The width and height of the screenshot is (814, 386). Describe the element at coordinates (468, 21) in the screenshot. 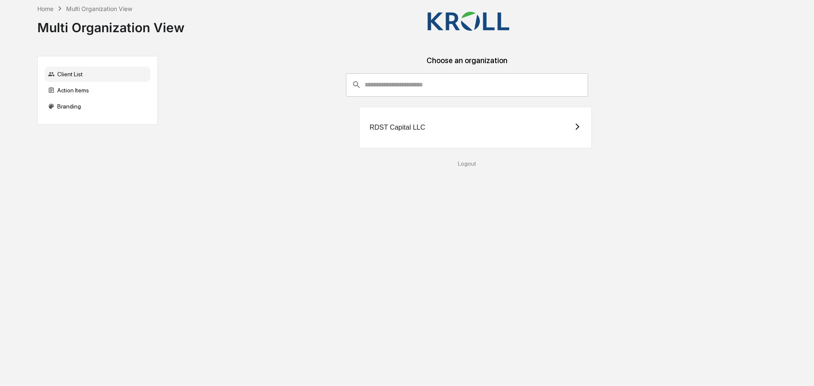

I see `img: Kroll` at that location.